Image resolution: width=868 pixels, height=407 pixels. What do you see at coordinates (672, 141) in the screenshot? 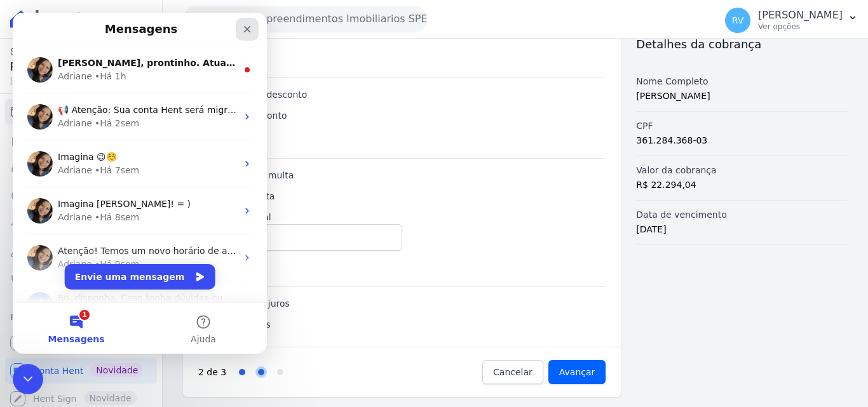
I see `span: 361.284.368-03` at bounding box center [672, 141].